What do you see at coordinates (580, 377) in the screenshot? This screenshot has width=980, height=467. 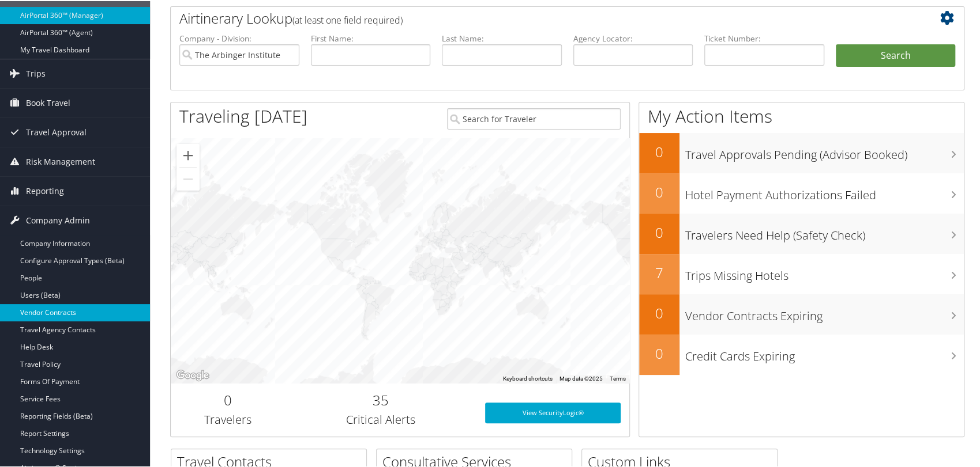 I see `span: Map data ©2025` at bounding box center [580, 377].